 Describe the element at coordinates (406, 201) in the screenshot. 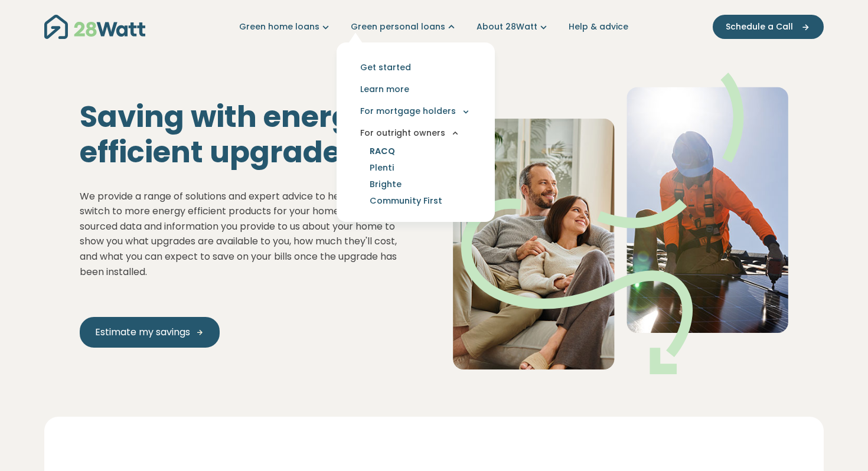

I see `a: Community First` at that location.